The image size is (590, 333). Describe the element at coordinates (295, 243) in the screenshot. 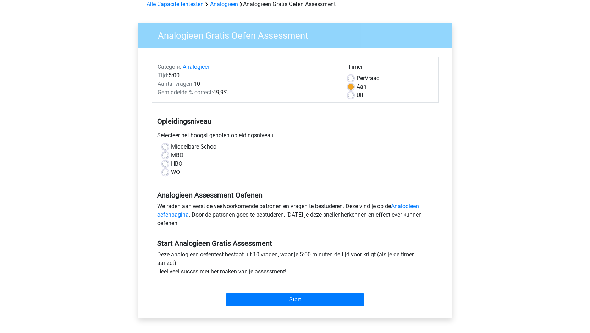

I see `h5: Start Analogieen Gratis Assessment` at that location.